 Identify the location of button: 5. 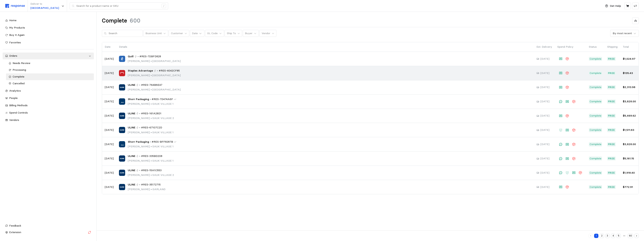
(618, 236).